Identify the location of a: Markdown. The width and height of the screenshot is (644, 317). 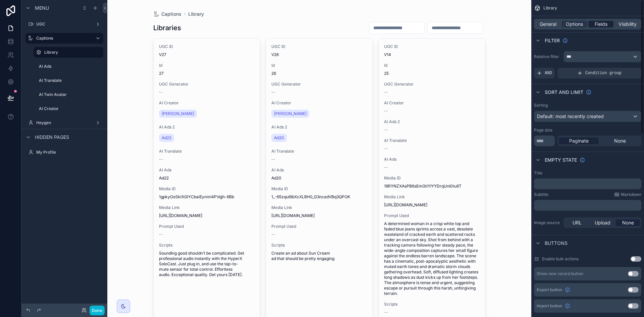
(627, 194).